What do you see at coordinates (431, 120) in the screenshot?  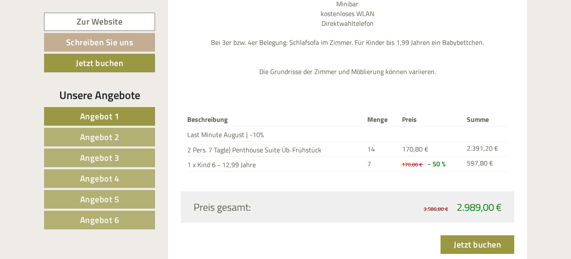 I see `th: Preis` at bounding box center [431, 120].